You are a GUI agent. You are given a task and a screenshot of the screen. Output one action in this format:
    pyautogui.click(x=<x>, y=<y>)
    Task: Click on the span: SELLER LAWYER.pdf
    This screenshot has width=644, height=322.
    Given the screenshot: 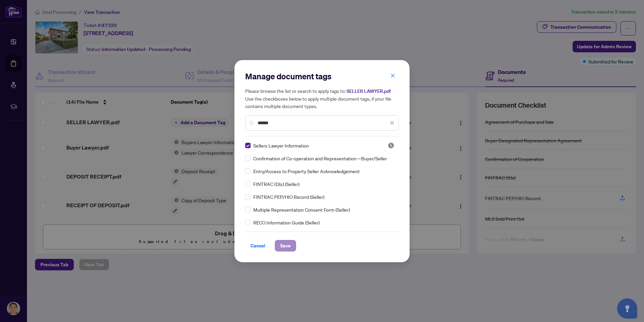 What is the action you would take?
    pyautogui.click(x=369, y=91)
    